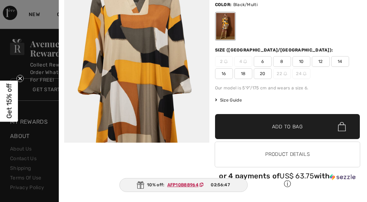 The width and height of the screenshot is (367, 202). What do you see at coordinates (342, 127) in the screenshot?
I see `img: Bag.svg` at bounding box center [342, 127].